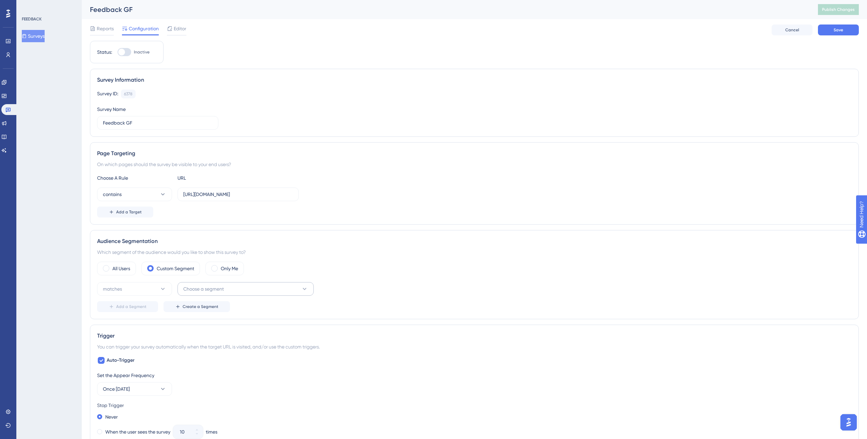 The height and width of the screenshot is (439, 867). I want to click on div: Page Targeting, so click(474, 154).